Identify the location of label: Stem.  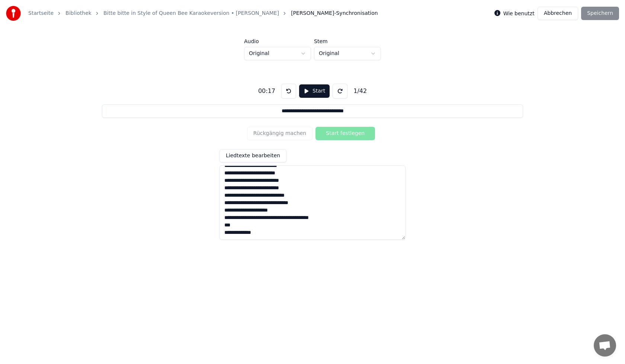
(348, 41).